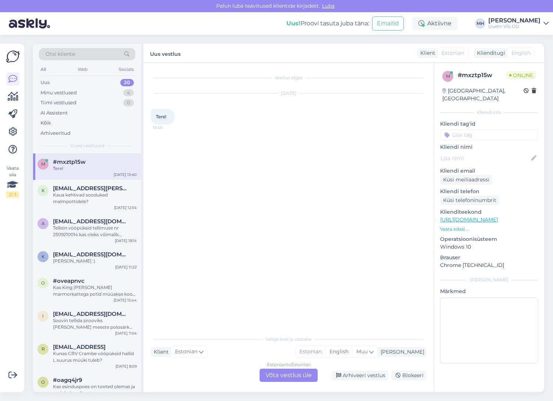 The width and height of the screenshot is (553, 401). I want to click on div: Proovi tasuta juba täna:, so click(328, 24).